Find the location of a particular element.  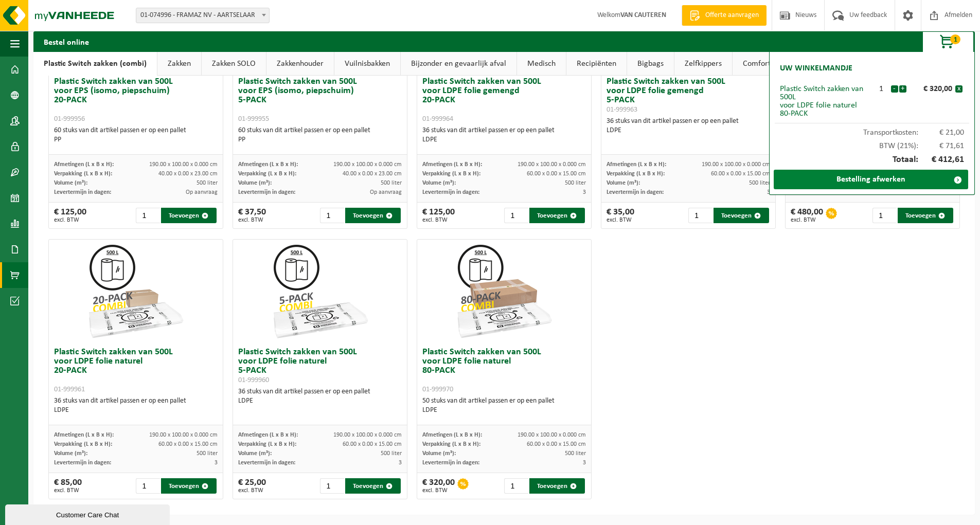

a: Plastic Switch zakken (combi) is located at coordinates (95, 64).